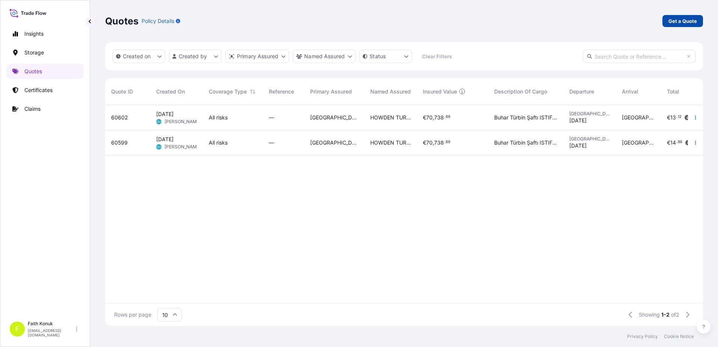  What do you see at coordinates (281, 92) in the screenshot?
I see `span: Reference` at bounding box center [281, 92].